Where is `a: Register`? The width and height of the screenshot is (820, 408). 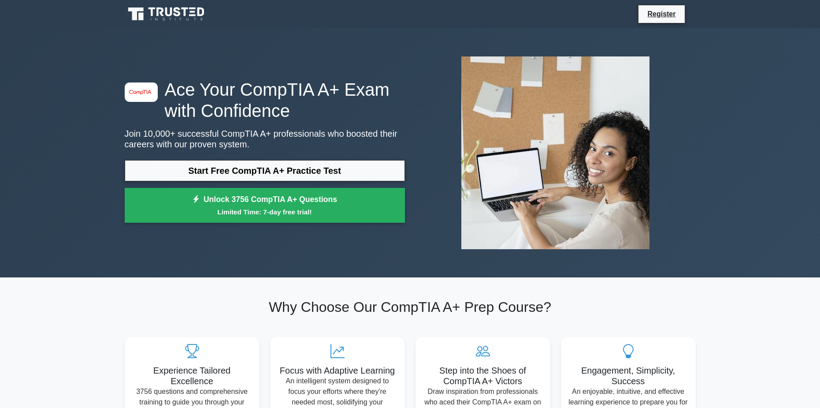 a: Register is located at coordinates (662, 14).